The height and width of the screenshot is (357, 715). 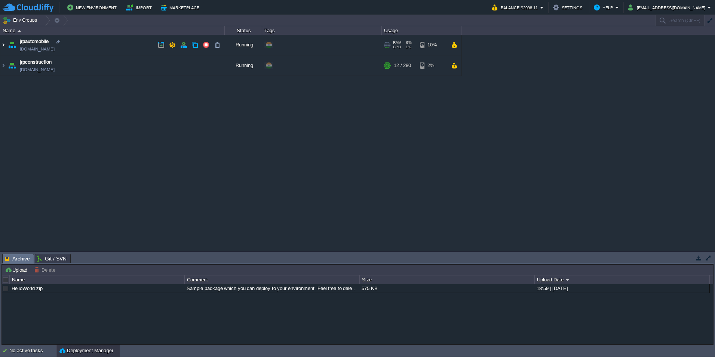 What do you see at coordinates (408, 47) in the screenshot?
I see `span: 1%` at bounding box center [408, 47].